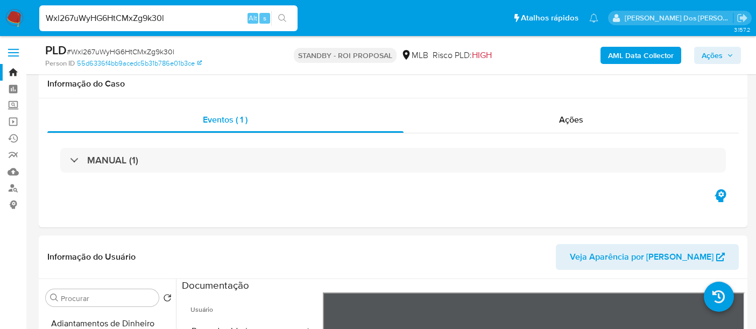 The image size is (756, 329). Describe the element at coordinates (139, 63) in the screenshot. I see `a: 55d6336f4bb9acedc5b31b786e01b3ce` at that location.